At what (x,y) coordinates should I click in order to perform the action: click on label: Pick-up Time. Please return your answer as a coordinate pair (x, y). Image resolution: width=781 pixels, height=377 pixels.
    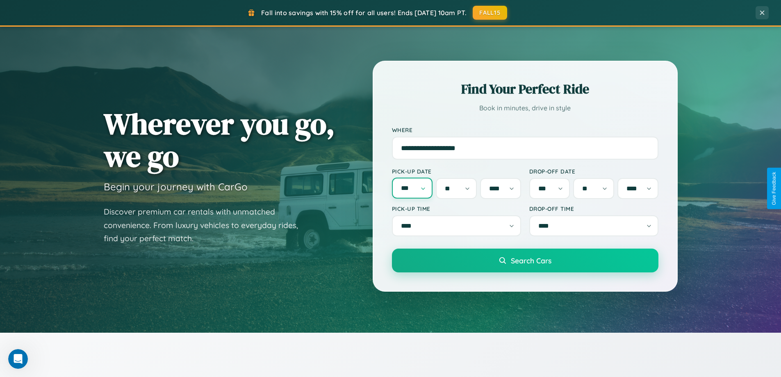
    Looking at the image, I should click on (456, 208).